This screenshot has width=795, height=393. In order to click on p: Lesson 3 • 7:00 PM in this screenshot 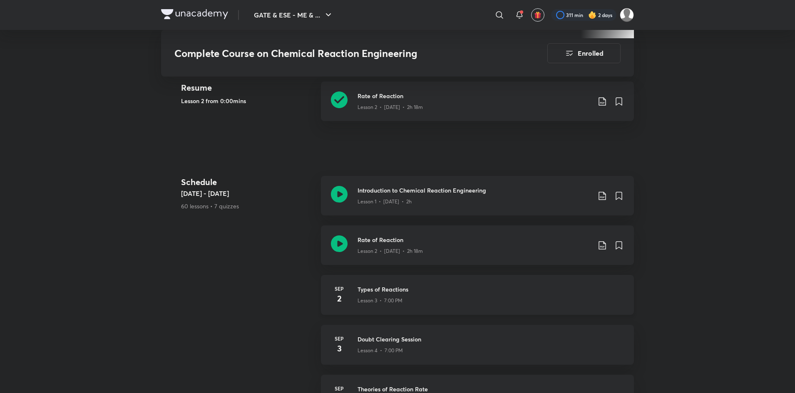, I will do `click(380, 301)`.